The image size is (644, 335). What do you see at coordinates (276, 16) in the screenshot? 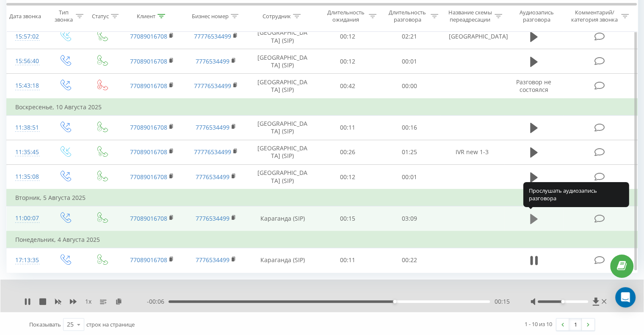
I see `div: Сотрудник` at bounding box center [276, 16].